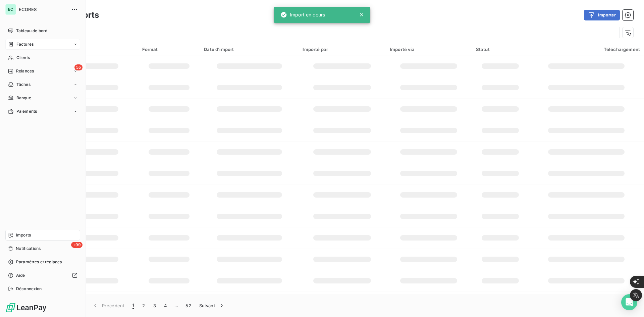 This screenshot has width=644, height=317. Describe the element at coordinates (166, 305) in the screenshot. I see `button: 4` at that location.